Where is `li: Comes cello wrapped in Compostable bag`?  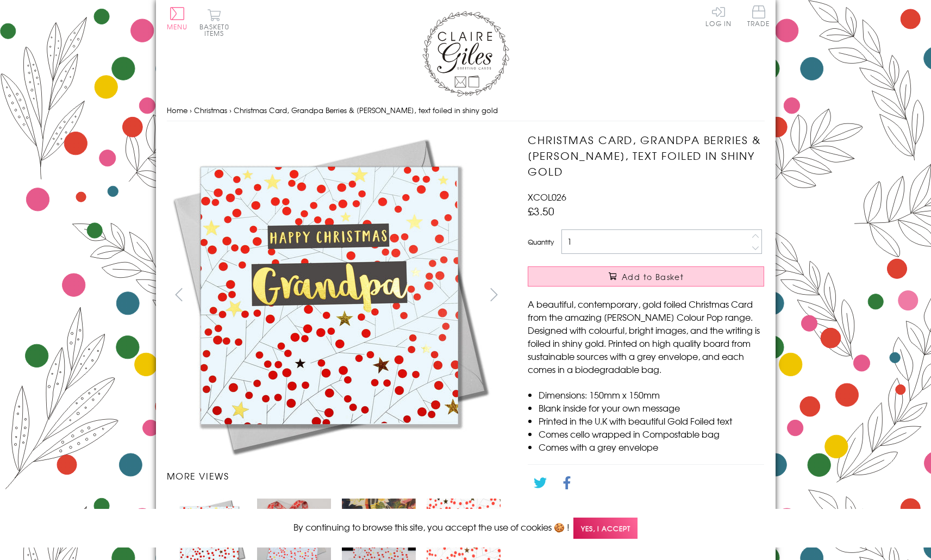
li: Comes cello wrapped in Compostable bag is located at coordinates (652, 433).